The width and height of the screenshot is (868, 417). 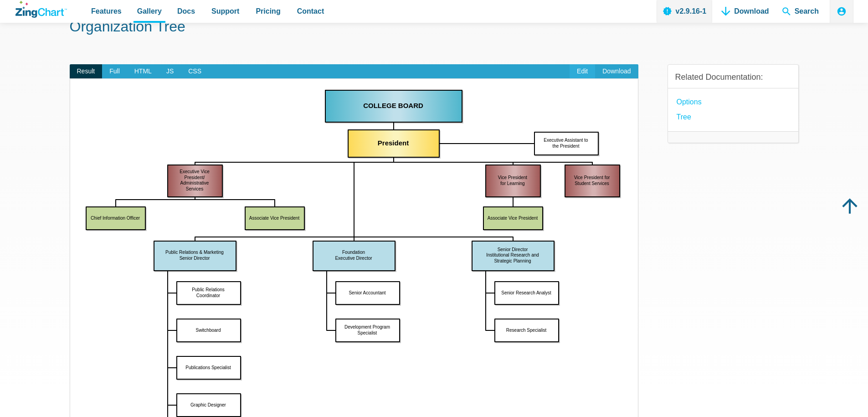 What do you see at coordinates (143, 71) in the screenshot?
I see `span: HTML` at bounding box center [143, 71].